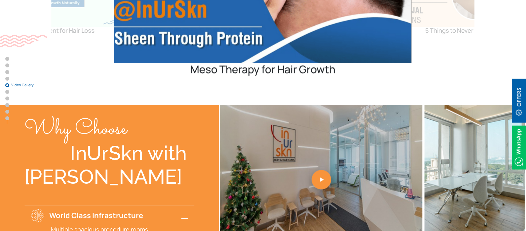 This screenshot has height=231, width=526. I want to click on a: Whatsappicon, so click(519, 147).